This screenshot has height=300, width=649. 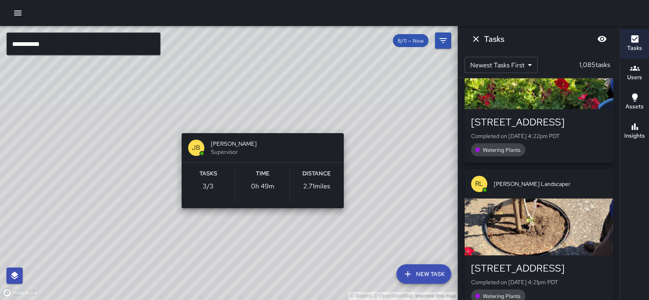 What do you see at coordinates (274, 152) in the screenshot?
I see `span: Supervisor` at bounding box center [274, 152].